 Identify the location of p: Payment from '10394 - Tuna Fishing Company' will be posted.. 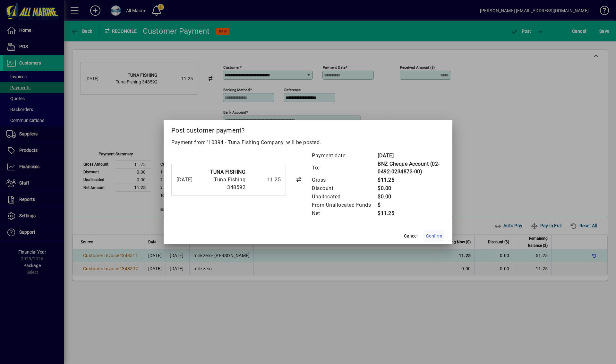
(308, 142).